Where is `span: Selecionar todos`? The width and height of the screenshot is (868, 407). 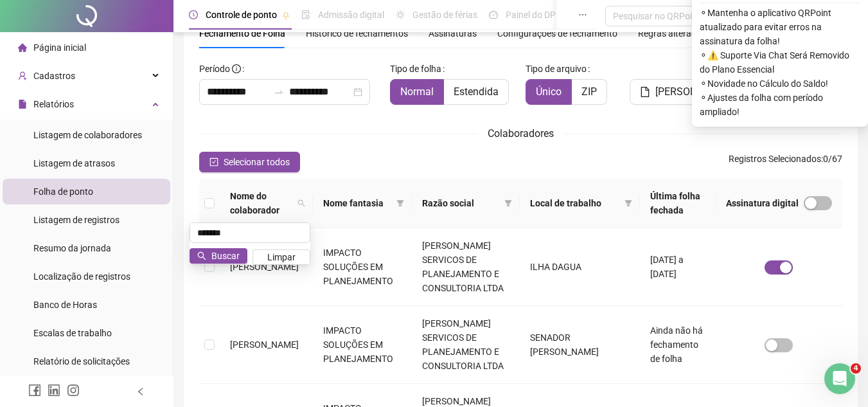 span: Selecionar todos is located at coordinates (257, 162).